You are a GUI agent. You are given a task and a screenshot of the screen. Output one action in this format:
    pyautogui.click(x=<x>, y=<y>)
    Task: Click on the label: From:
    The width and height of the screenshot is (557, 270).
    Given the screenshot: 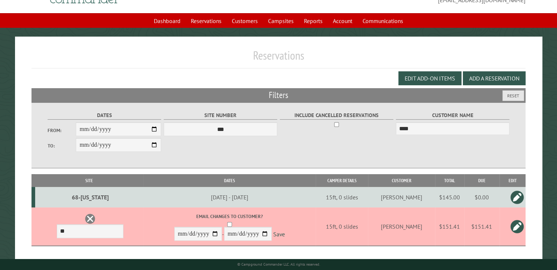 What is the action you would take?
    pyautogui.click(x=62, y=130)
    